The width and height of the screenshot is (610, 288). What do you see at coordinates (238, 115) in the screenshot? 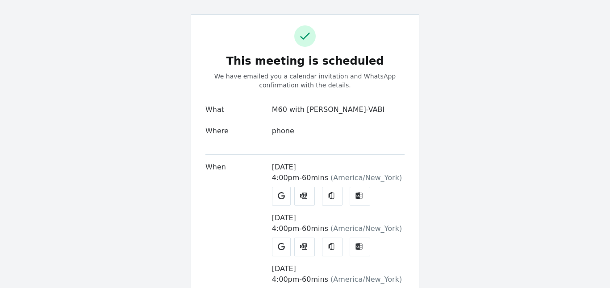
I see `div: What` at bounding box center [238, 115].